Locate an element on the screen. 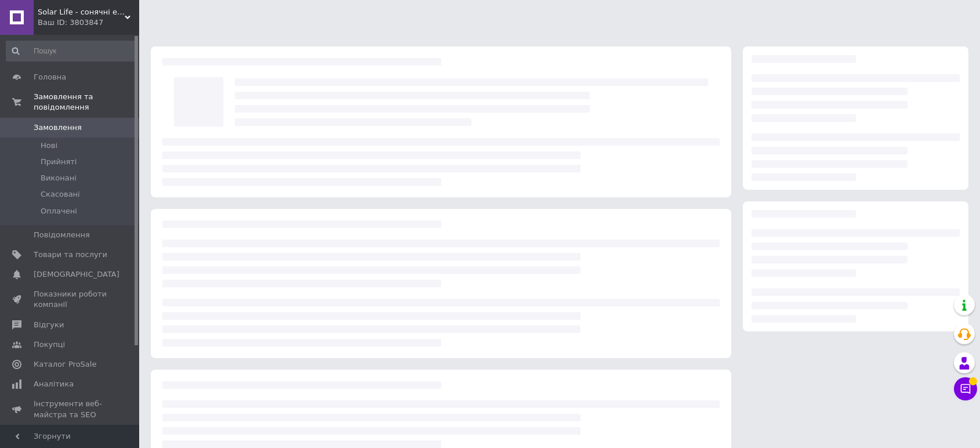  input: Пошук is located at coordinates (71, 51).